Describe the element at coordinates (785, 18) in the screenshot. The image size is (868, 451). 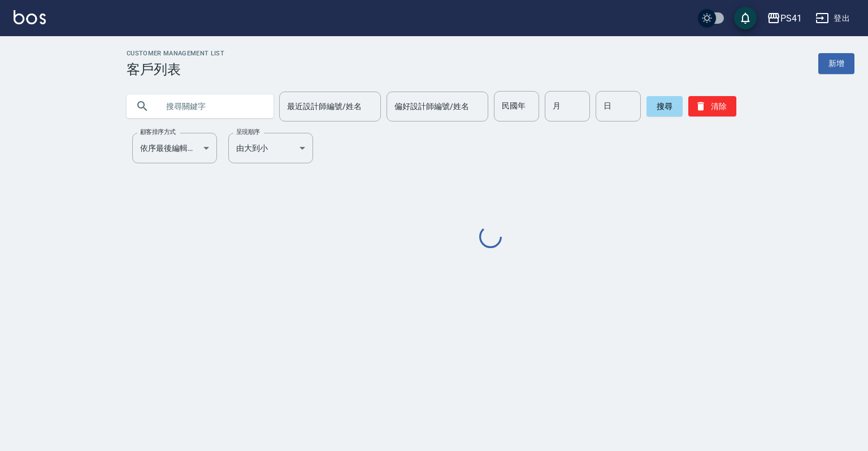
I see `button: PS41` at that location.